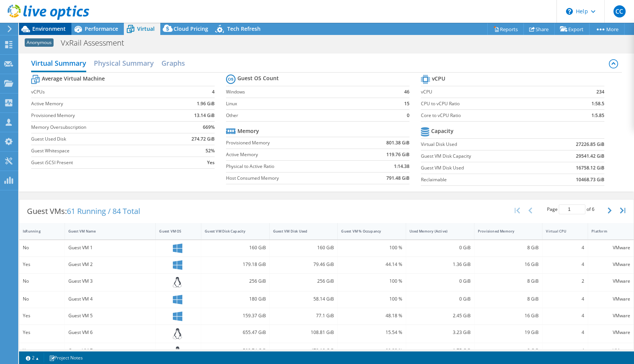 This screenshot has height=364, width=634. What do you see at coordinates (481, 180) in the screenshot?
I see `label: Reclaimable` at bounding box center [481, 180].